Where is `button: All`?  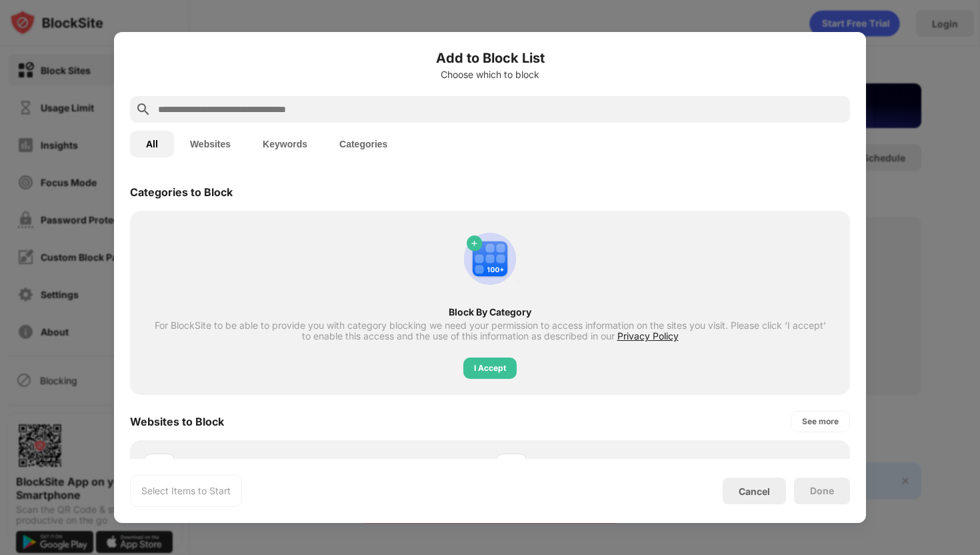 button: All is located at coordinates (152, 144).